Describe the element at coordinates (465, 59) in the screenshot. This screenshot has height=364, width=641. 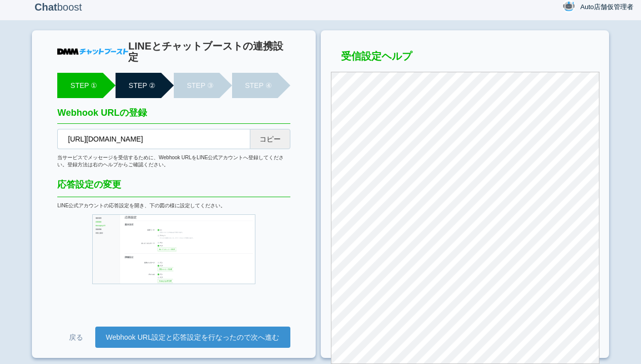
I see `h3: 受信設定ヘルプ` at that location.